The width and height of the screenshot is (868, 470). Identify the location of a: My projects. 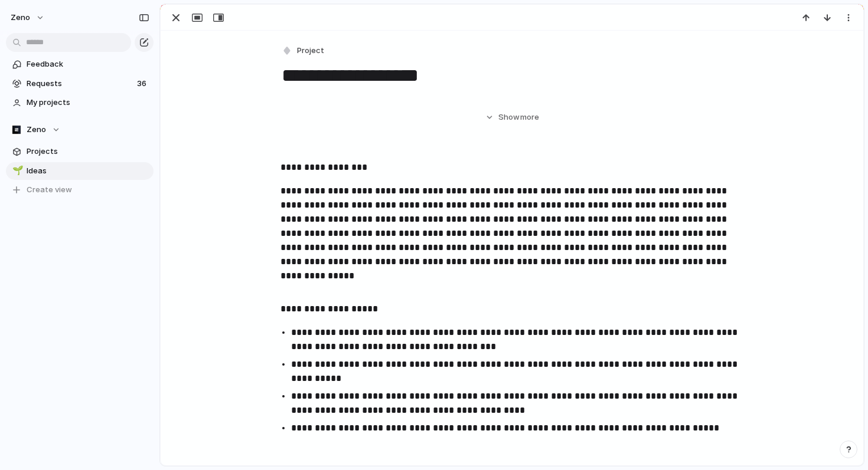
(80, 103).